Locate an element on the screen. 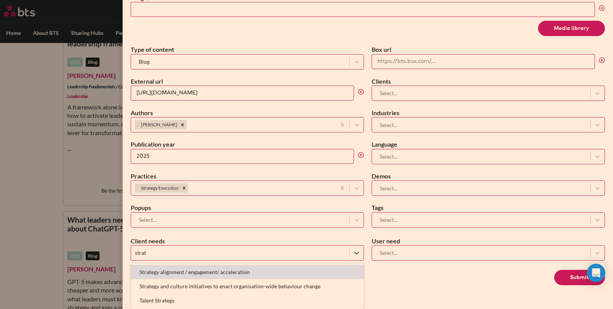 This screenshot has width=613, height=309. label: Demos is located at coordinates (488, 176).